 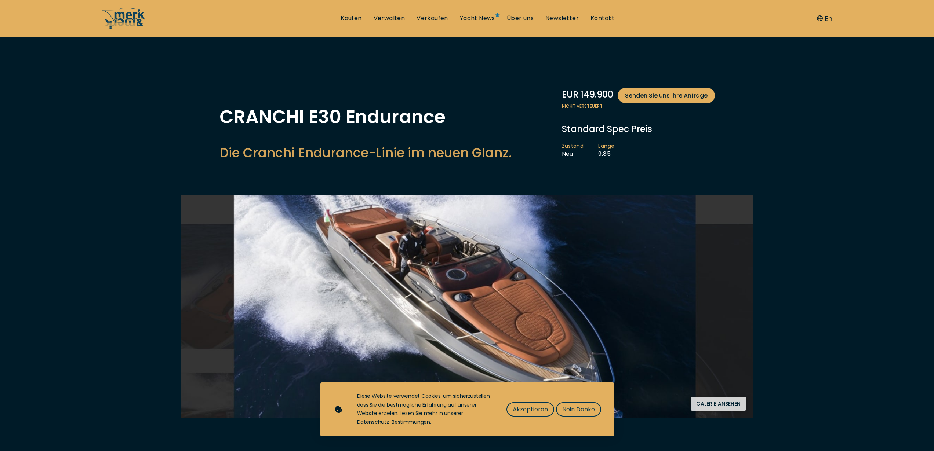 I want to click on span: Senden Sie uns Ihre Anfrage, so click(x=666, y=95).